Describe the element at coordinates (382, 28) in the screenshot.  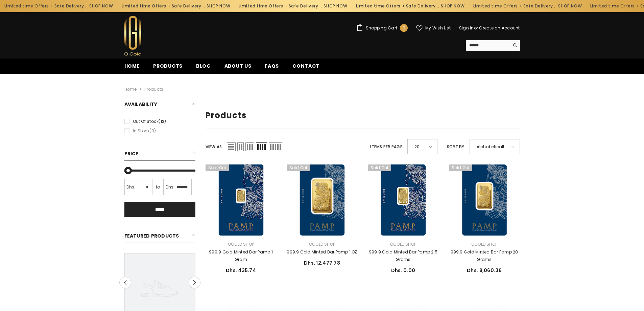
I see `span: Shopping Cart` at that location.